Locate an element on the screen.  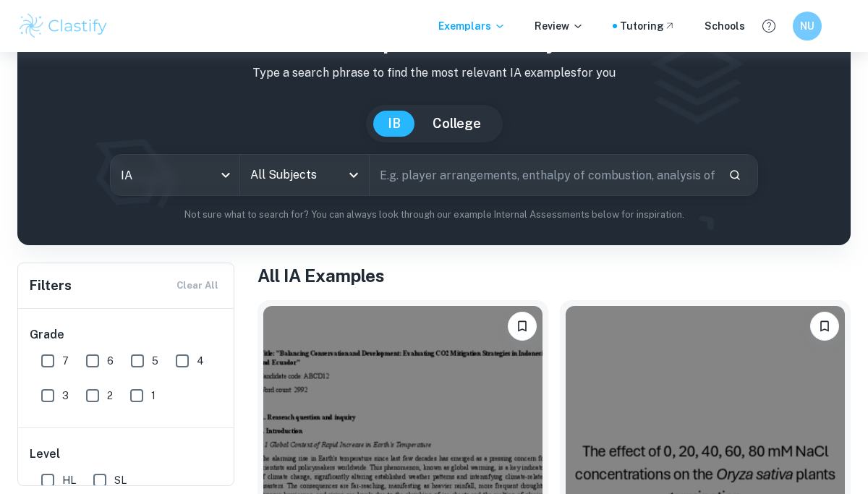
button: College is located at coordinates (456, 124).